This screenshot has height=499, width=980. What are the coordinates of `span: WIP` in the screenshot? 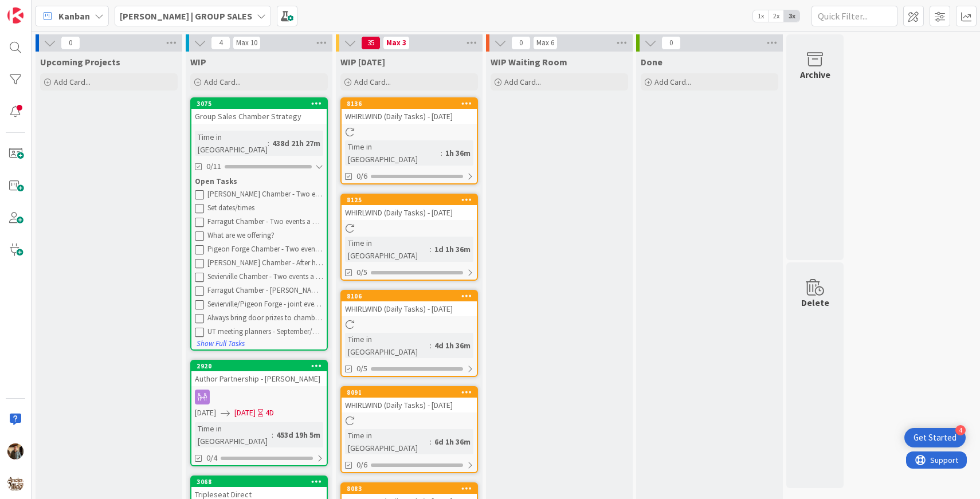 It's located at (198, 62).